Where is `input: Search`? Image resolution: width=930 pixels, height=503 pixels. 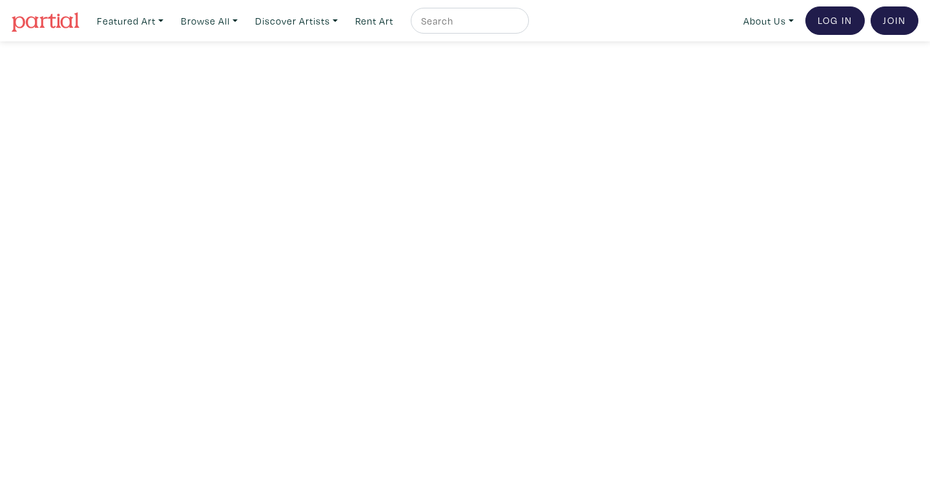 input: Search is located at coordinates (468, 21).